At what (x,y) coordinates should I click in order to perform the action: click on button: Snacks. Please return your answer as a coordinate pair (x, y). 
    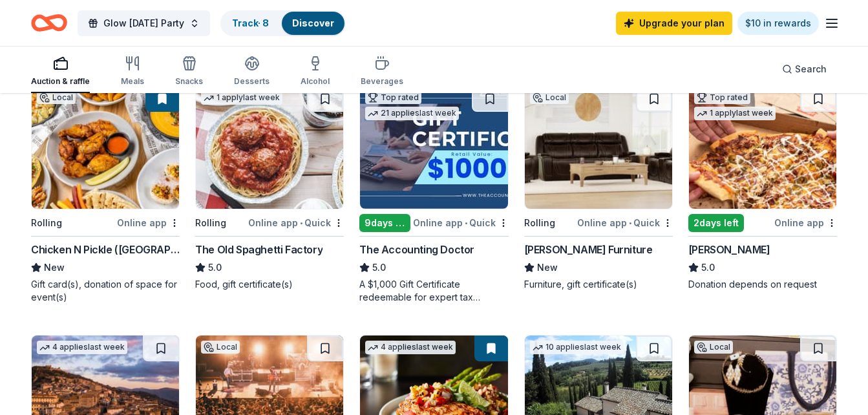
    Looking at the image, I should click on (189, 72).